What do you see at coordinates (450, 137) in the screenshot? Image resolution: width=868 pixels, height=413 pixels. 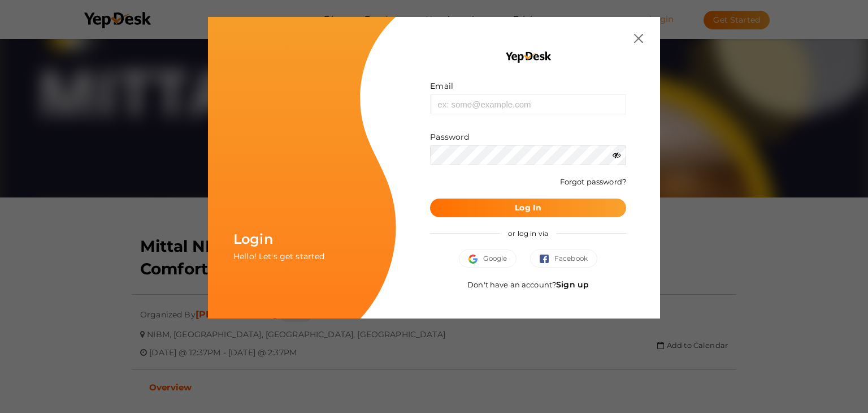 I see `label: Password` at bounding box center [450, 137].